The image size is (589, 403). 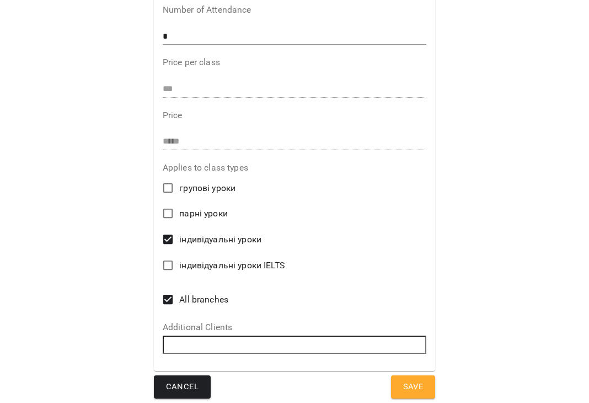 What do you see at coordinates (204, 299) in the screenshot?
I see `span: All branches` at bounding box center [204, 299].